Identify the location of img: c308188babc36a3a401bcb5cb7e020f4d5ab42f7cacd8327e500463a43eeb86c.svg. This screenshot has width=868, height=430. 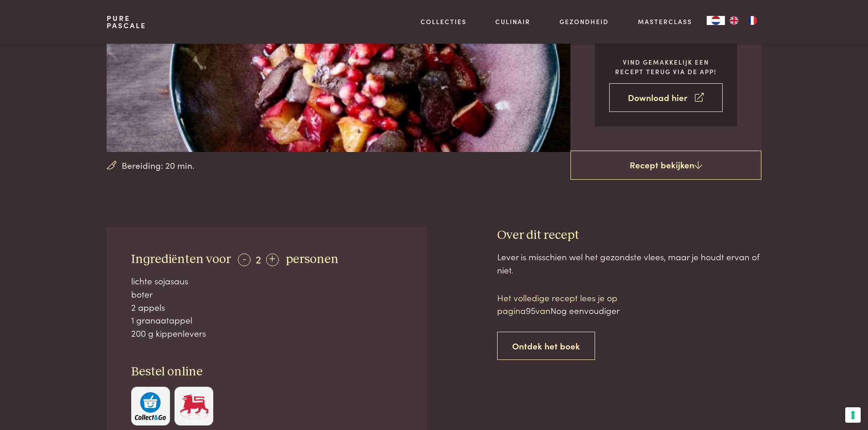
(150, 406).